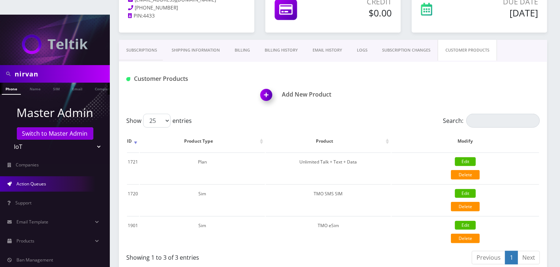  I want to click on label: Show entries, so click(159, 121).